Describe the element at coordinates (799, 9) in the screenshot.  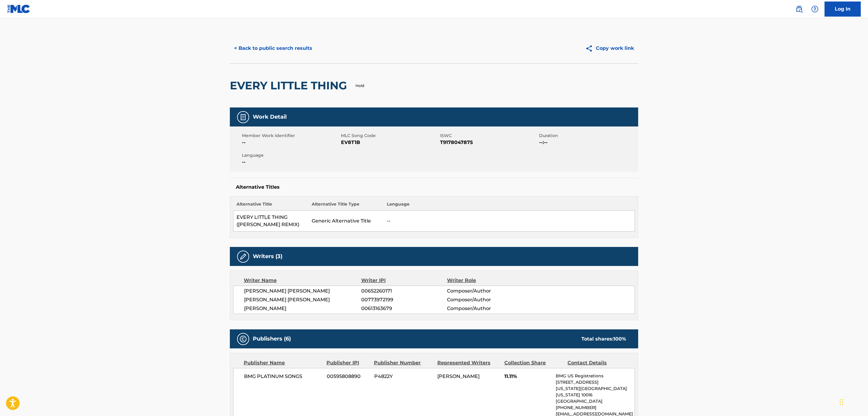
I see `img: search` at that location.